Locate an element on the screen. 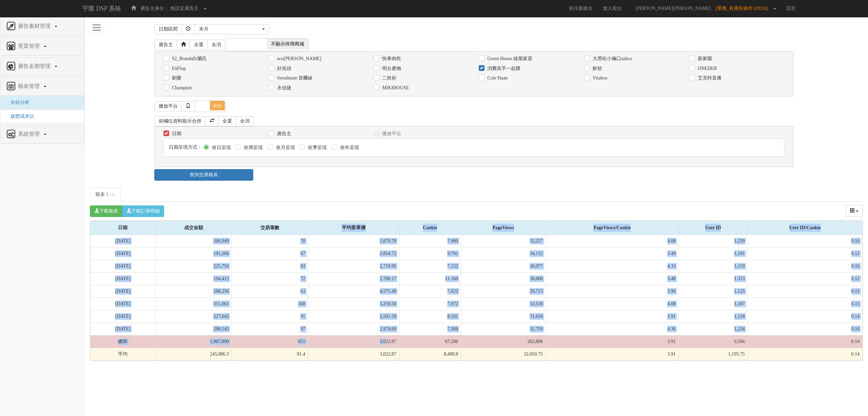  td: 1,187 is located at coordinates (713, 304).